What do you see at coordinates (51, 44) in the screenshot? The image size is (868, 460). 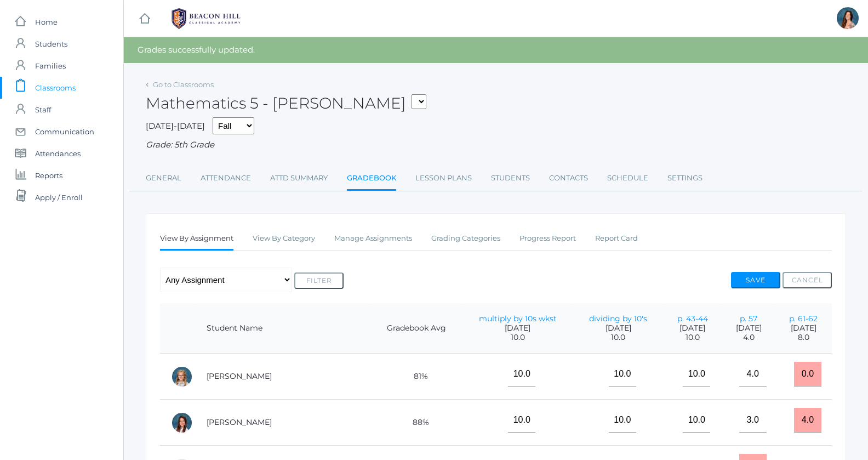 I see `span: Students` at bounding box center [51, 44].